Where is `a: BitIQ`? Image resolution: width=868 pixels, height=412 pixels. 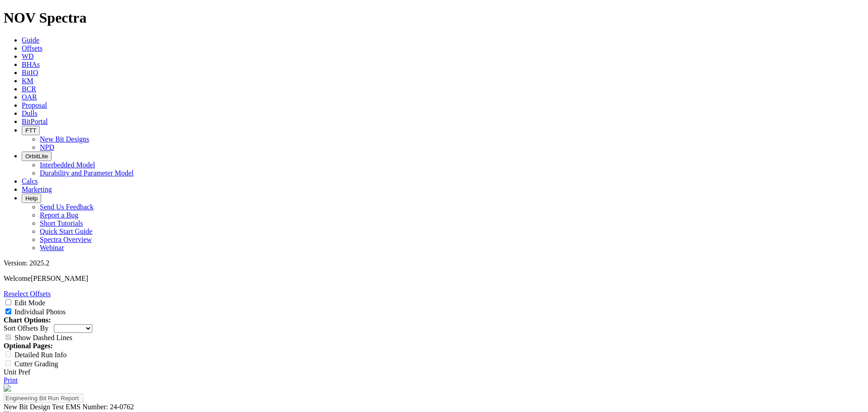 a: BitIQ is located at coordinates (30, 73).